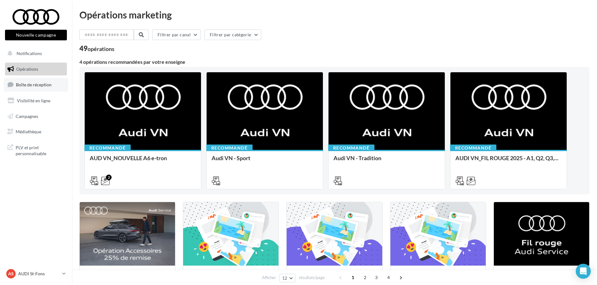 The width and height of the screenshot is (597, 285). What do you see at coordinates (40, 150) in the screenshot?
I see `span: PLV et print personnalisable` at bounding box center [40, 150].